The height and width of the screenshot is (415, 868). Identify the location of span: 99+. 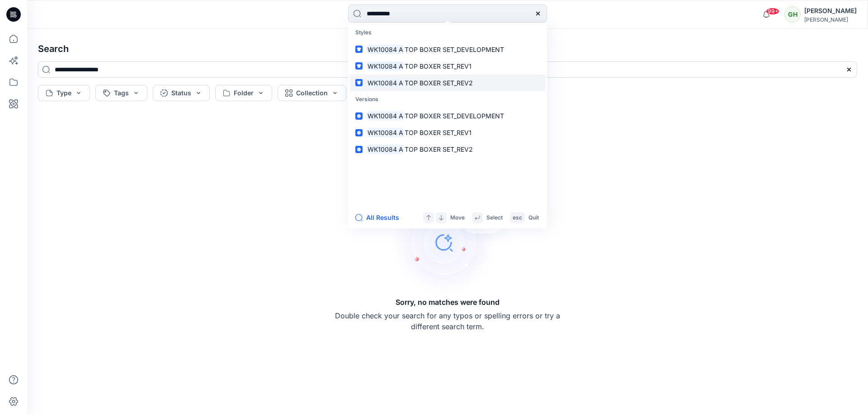
(773, 12).